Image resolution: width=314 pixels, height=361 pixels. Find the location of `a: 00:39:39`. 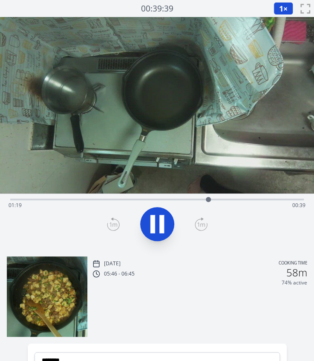

a: 00:39:39 is located at coordinates (157, 9).